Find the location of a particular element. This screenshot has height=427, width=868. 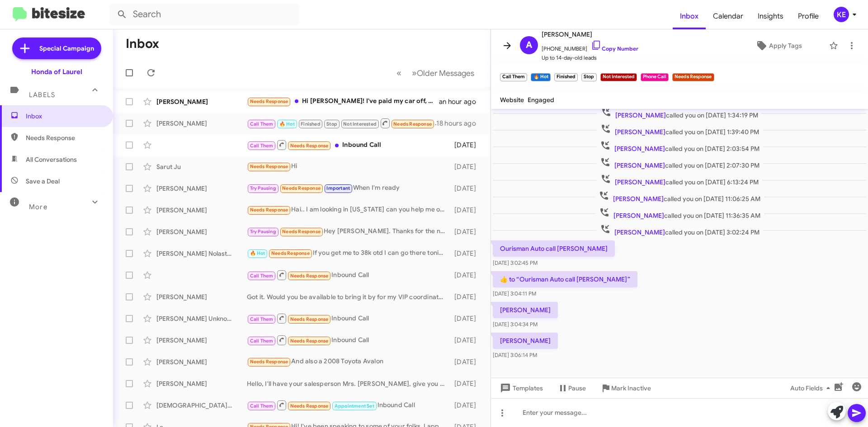

a: Inbox is located at coordinates (688, 16).